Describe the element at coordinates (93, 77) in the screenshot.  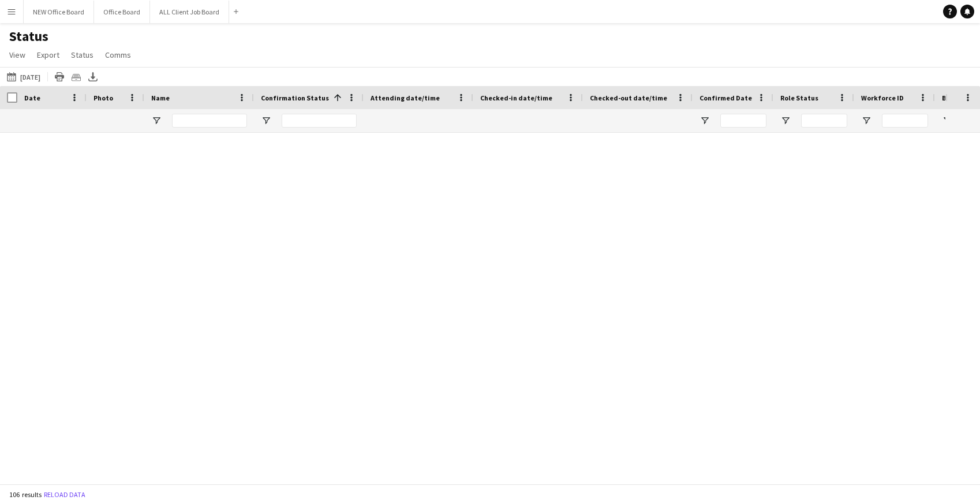
I see `app-action-btn: Export XLSX` at that location.